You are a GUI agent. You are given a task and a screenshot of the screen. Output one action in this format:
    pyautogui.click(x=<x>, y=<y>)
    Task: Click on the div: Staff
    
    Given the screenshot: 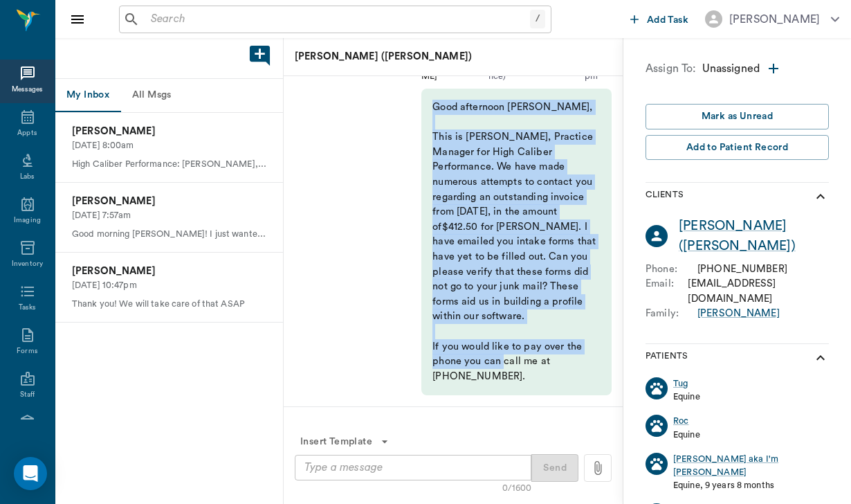 What is the action you would take?
    pyautogui.click(x=27, y=394)
    